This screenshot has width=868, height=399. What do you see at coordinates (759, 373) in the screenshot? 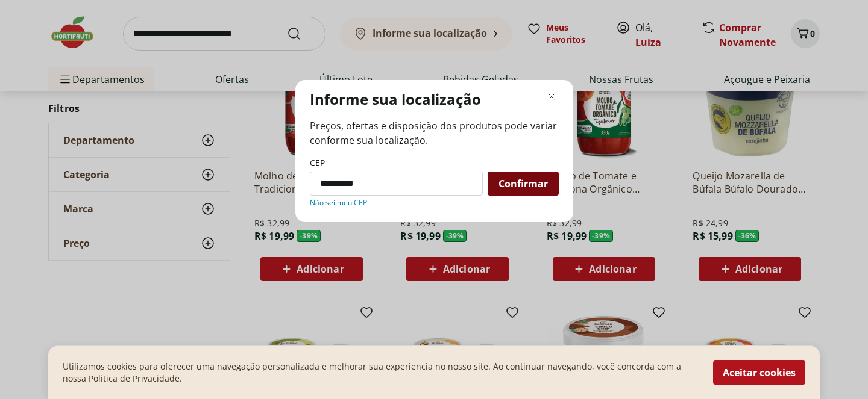
I see `button: Aceitar cookies` at bounding box center [759, 373].